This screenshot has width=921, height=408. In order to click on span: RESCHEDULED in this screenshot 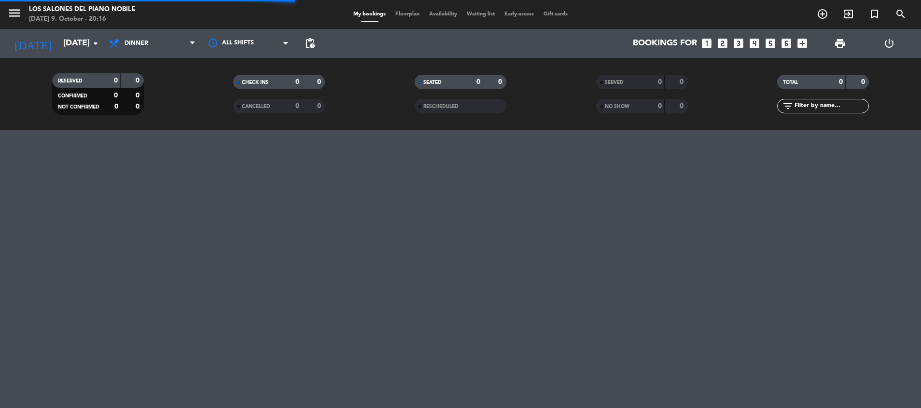, I will do `click(441, 107)`.